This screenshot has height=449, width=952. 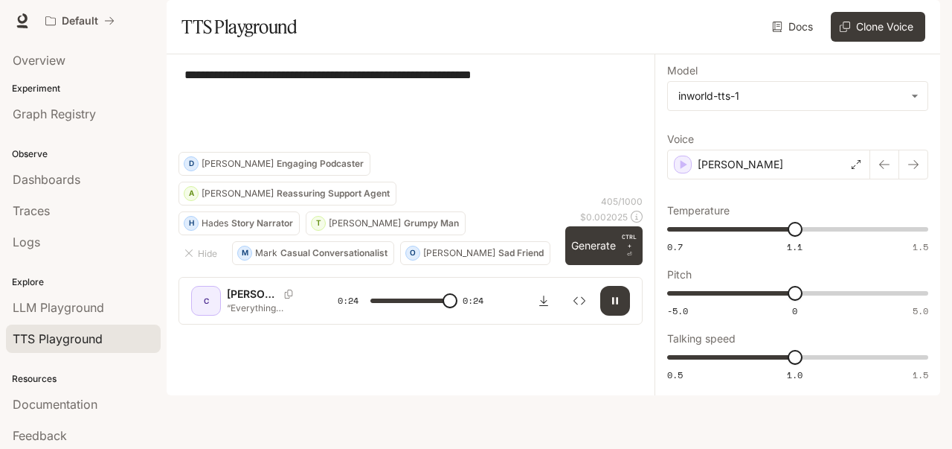 What do you see at coordinates (678, 310) in the screenshot?
I see `span: -5.0` at bounding box center [678, 310].